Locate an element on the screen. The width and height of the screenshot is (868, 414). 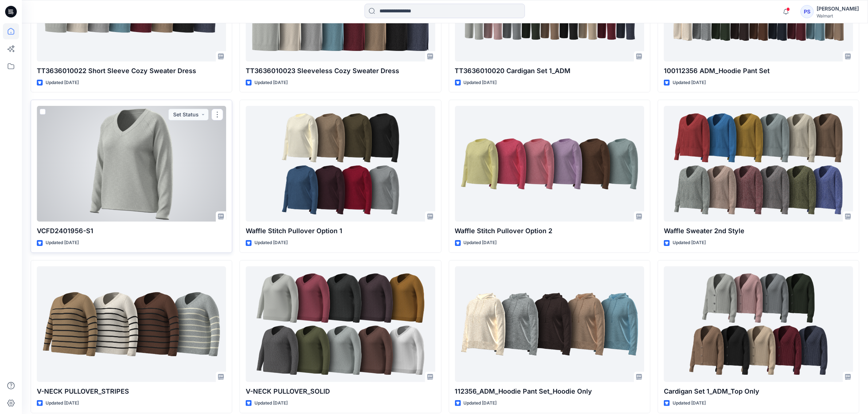
p: Waffle Stitch Pullover Option 1 is located at coordinates (340, 232).